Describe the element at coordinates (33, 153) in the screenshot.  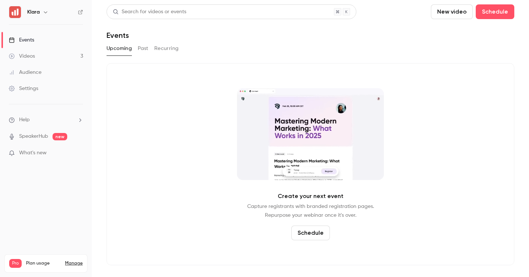
I see `span: What's new` at that location.